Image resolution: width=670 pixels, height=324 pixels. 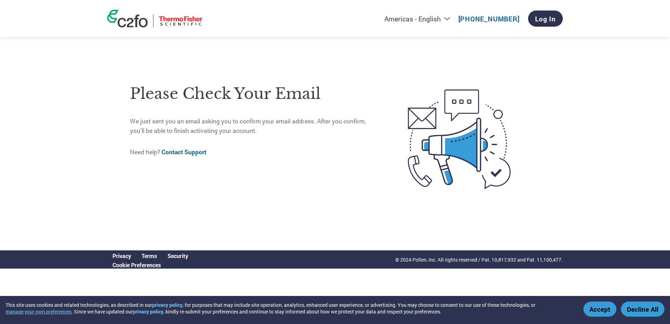 I want to click on a: Log In, so click(x=546, y=19).